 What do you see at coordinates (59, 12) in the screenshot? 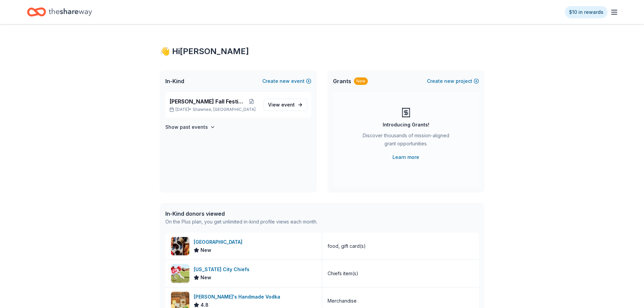
I see `a: Home` at bounding box center [59, 12].